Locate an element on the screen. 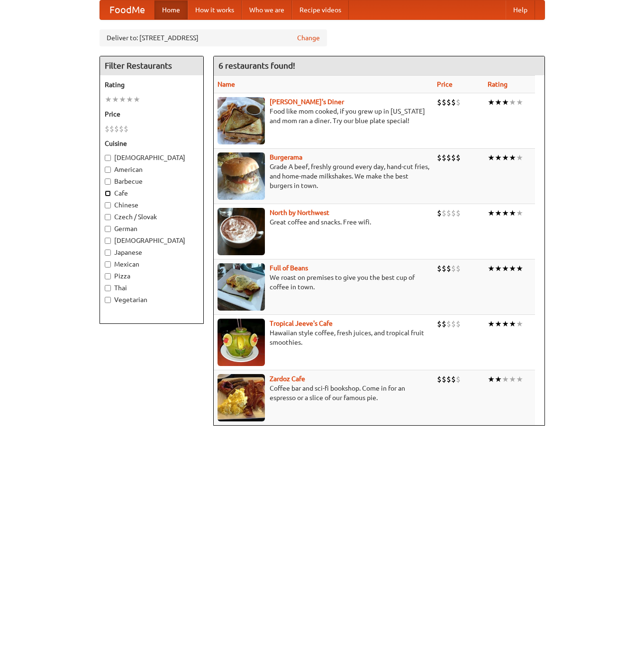 This screenshot has width=644, height=670. label: Cafe is located at coordinates (152, 193).